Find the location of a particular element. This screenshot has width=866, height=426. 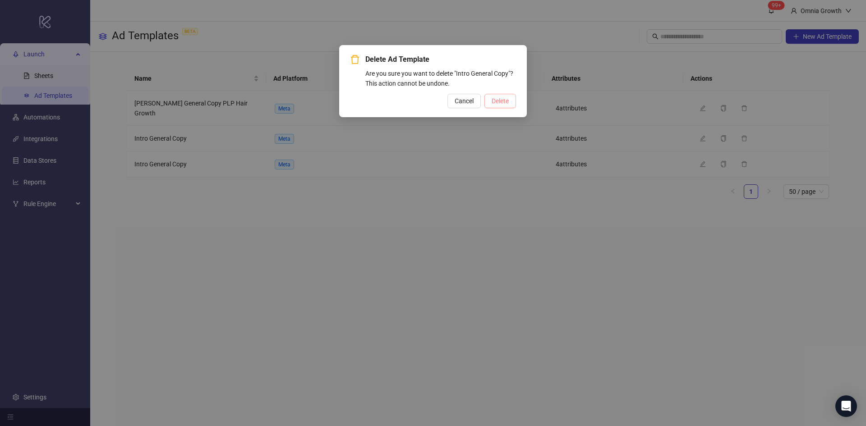

button: Delete is located at coordinates (500, 101).